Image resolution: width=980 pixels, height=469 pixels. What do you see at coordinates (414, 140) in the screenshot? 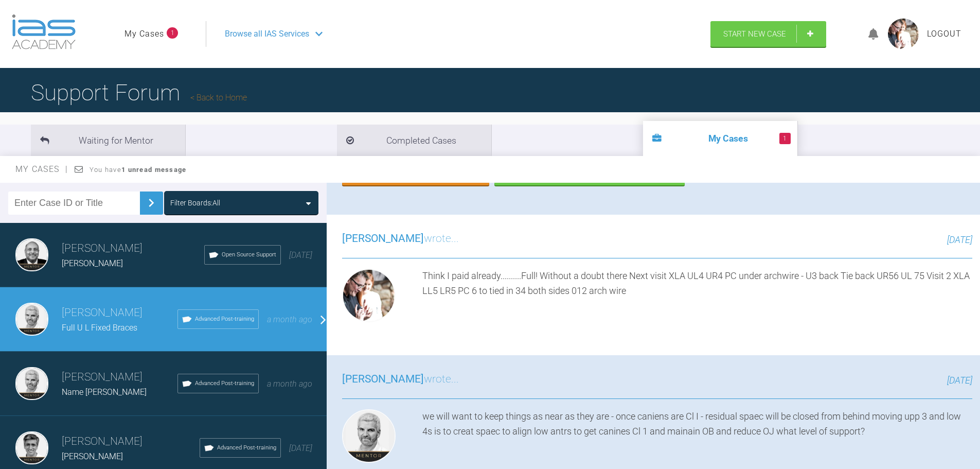
I see `li: Completed Cases` at bounding box center [414, 140].